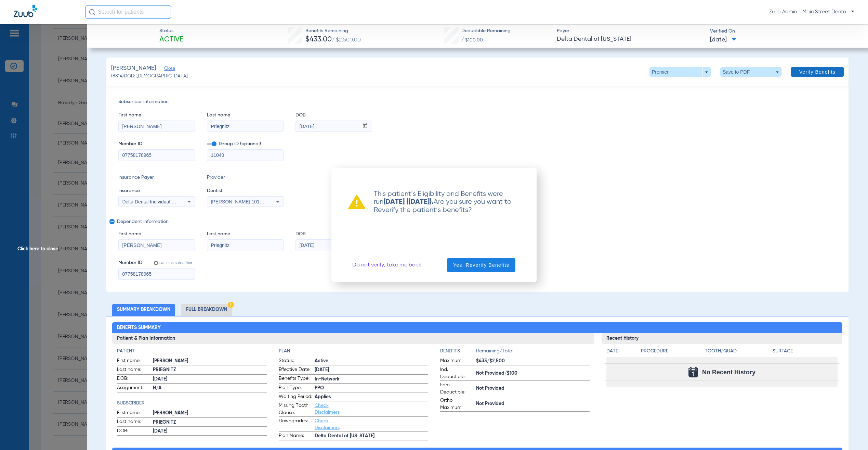 The height and width of the screenshot is (450, 868). I want to click on button: Yes, Reverify Benefits, so click(481, 265).